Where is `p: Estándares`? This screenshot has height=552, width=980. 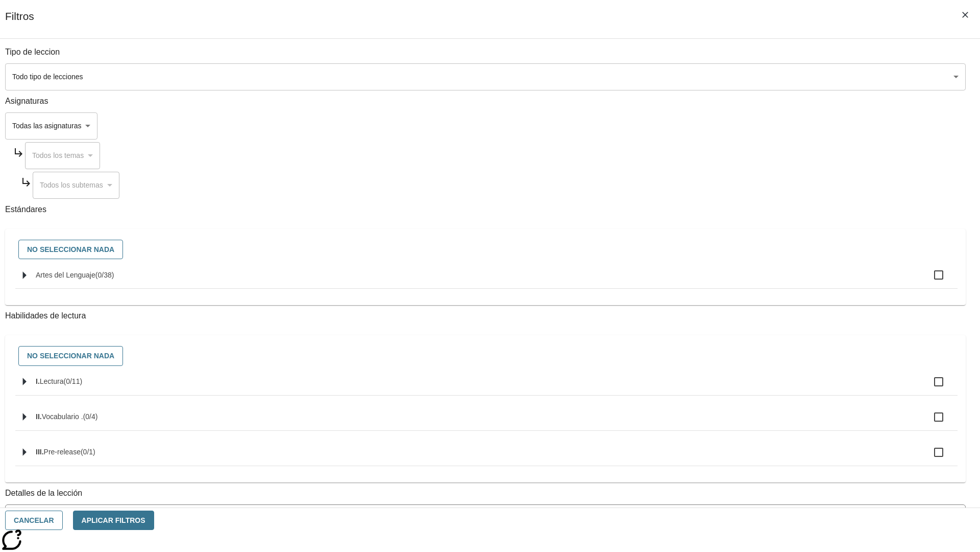 p: Estándares is located at coordinates (485, 209).